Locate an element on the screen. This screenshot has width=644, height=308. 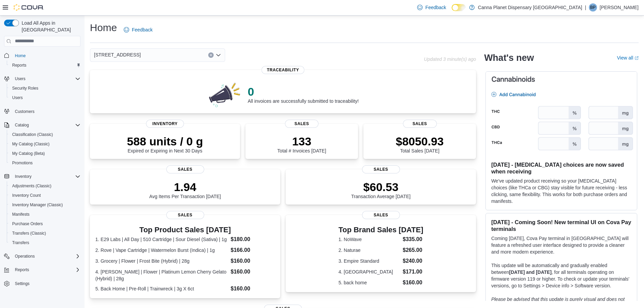
p: $8050.93 is located at coordinates (419, 141).